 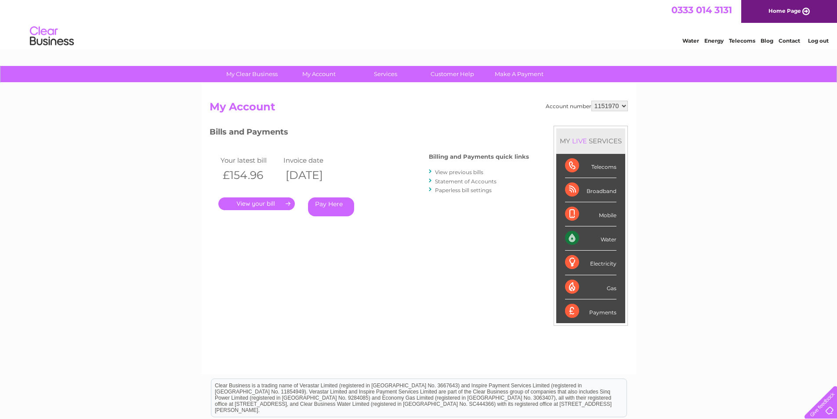 What do you see at coordinates (519, 74) in the screenshot?
I see `a: Make A Payment` at bounding box center [519, 74].